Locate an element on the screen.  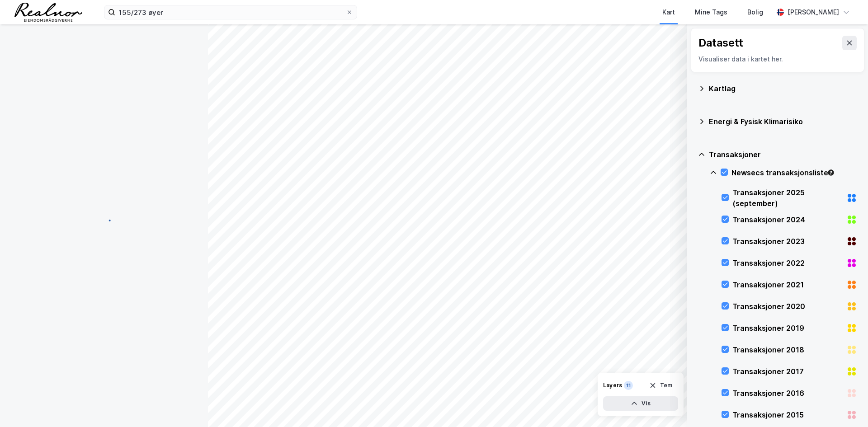
div: Kontrollprogram for chat is located at coordinates (845, 405).